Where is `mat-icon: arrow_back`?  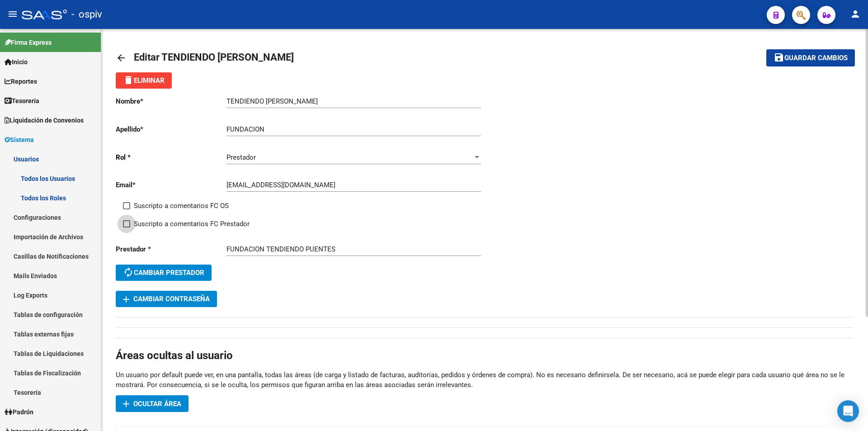
mat-icon: arrow_back is located at coordinates (121, 58).